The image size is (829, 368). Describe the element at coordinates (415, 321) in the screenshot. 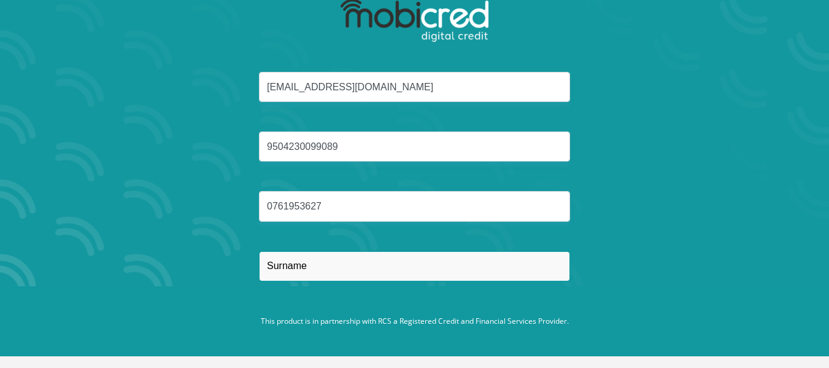

I see `p: This product is in partnership with RCS a Registered Credit and Financial Services Provider.` at that location.